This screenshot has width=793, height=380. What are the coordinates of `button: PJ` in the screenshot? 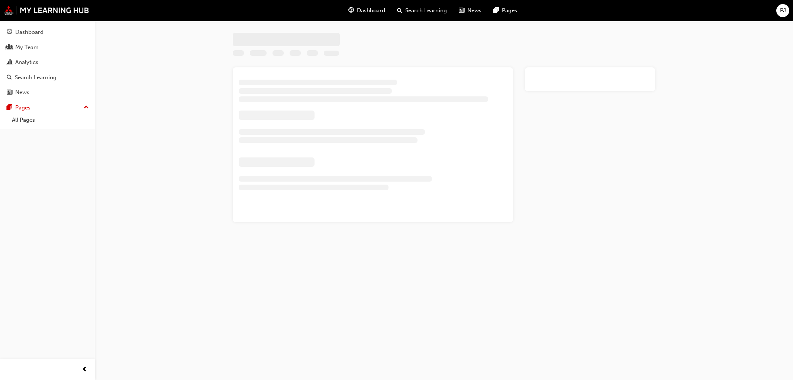 It's located at (783, 10).